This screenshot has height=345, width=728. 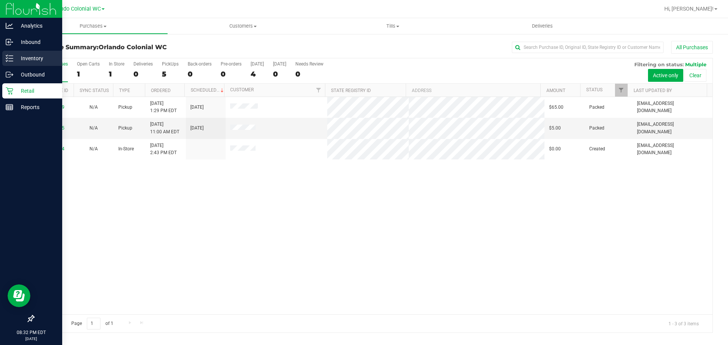 What do you see at coordinates (665, 75) in the screenshot?
I see `button: Active only` at bounding box center [665, 75].